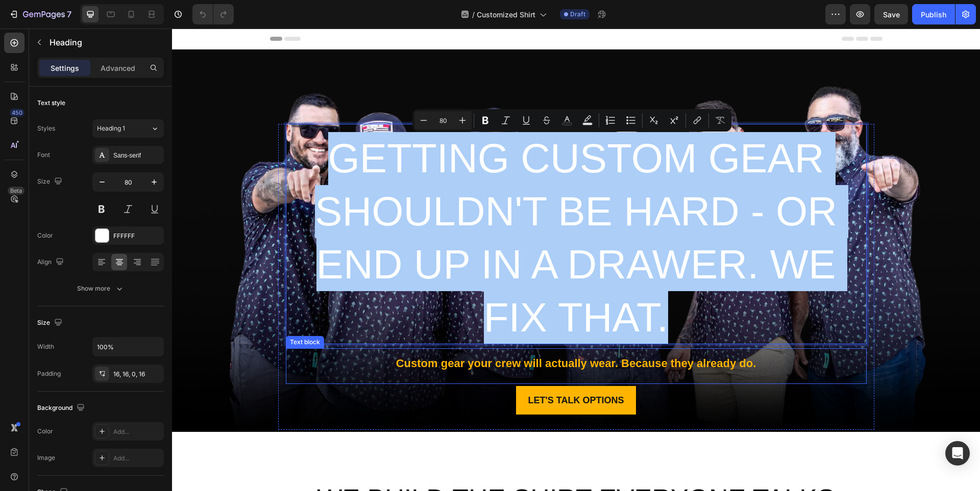  Describe the element at coordinates (404, 335) in the screenshot. I see `p: Custom gear your crew will actually wear. Because they already do.` at that location.